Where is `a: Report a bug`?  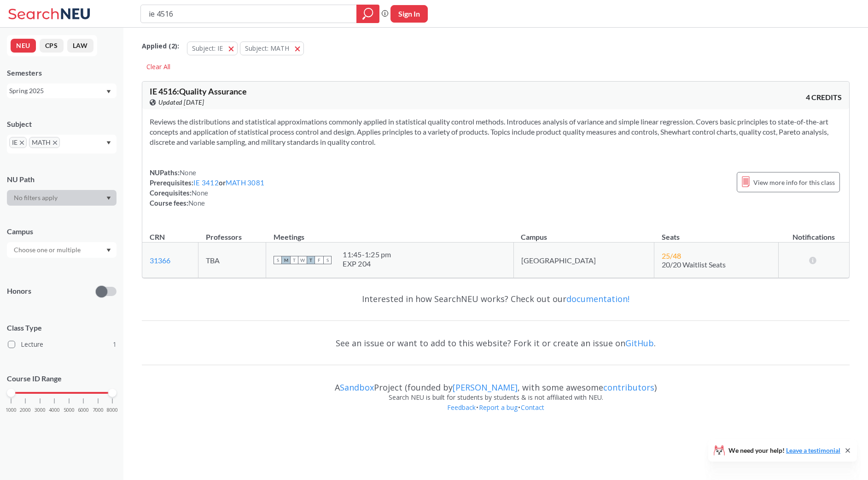 a: Report a bug is located at coordinates (498, 407).